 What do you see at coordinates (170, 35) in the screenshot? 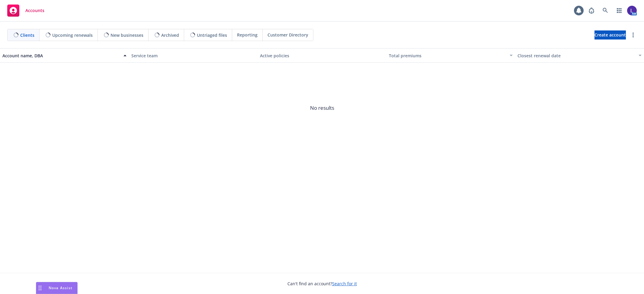
I see `span: Archived` at bounding box center [170, 35].